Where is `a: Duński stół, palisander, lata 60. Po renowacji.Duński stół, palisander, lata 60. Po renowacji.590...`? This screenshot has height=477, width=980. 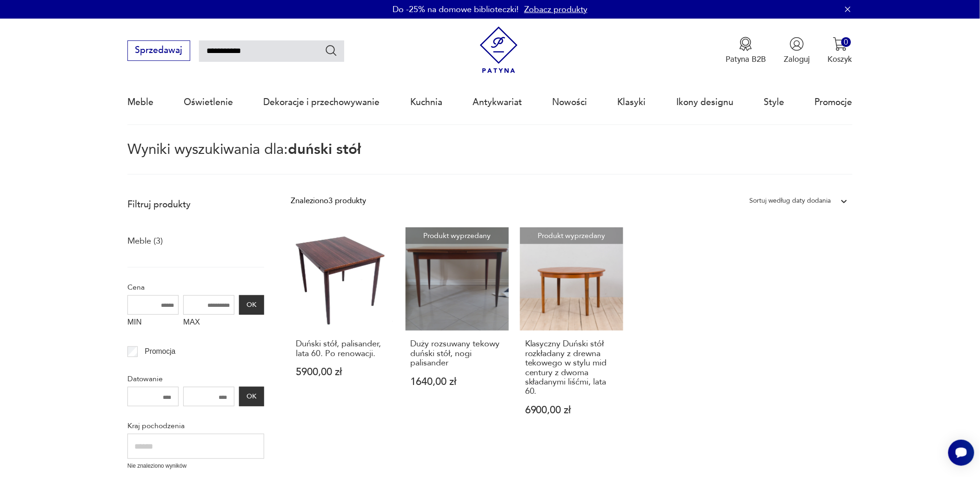
a: Duński stół, palisander, lata 60. Po renowacji.Duński stół, palisander, lata 60. Po renowacji.590... is located at coordinates (343, 333).